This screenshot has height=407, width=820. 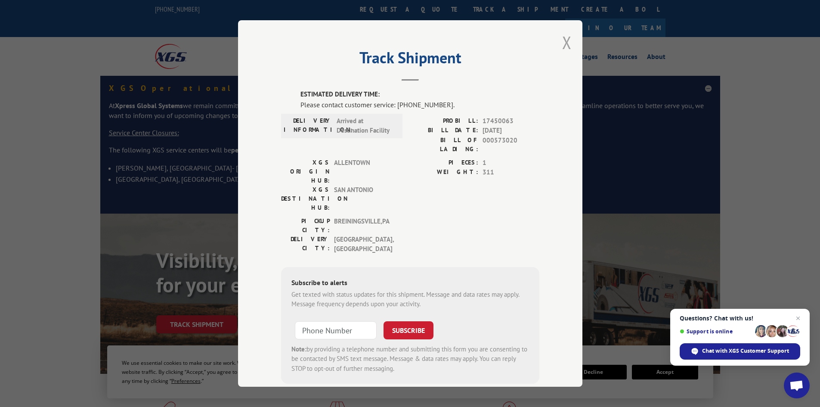 I want to click on input: Phone Number, so click(x=336, y=330).